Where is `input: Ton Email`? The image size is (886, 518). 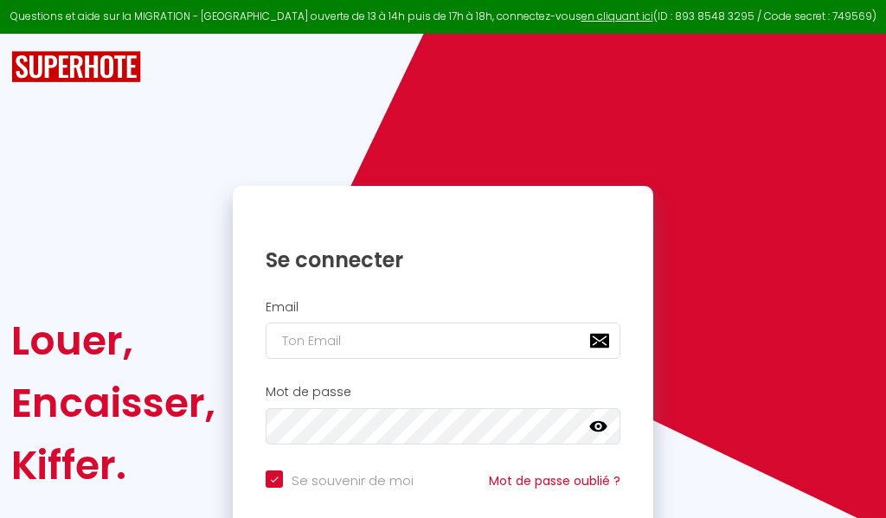 input: Ton Email is located at coordinates (443, 341).